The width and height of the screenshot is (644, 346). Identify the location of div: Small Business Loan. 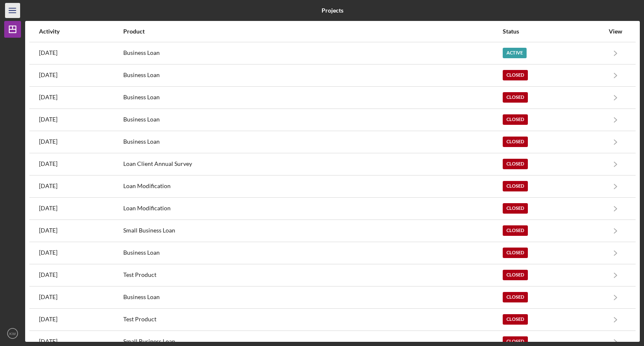
(313, 231).